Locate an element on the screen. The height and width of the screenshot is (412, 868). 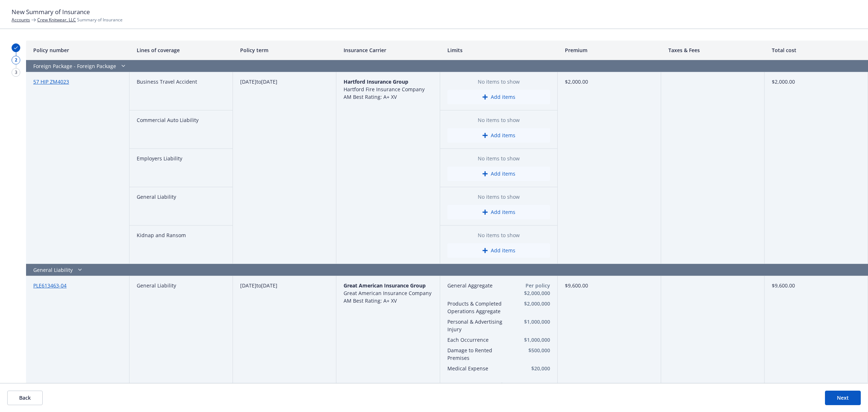
span: Great American Insurance Company is located at coordinates (387, 293).